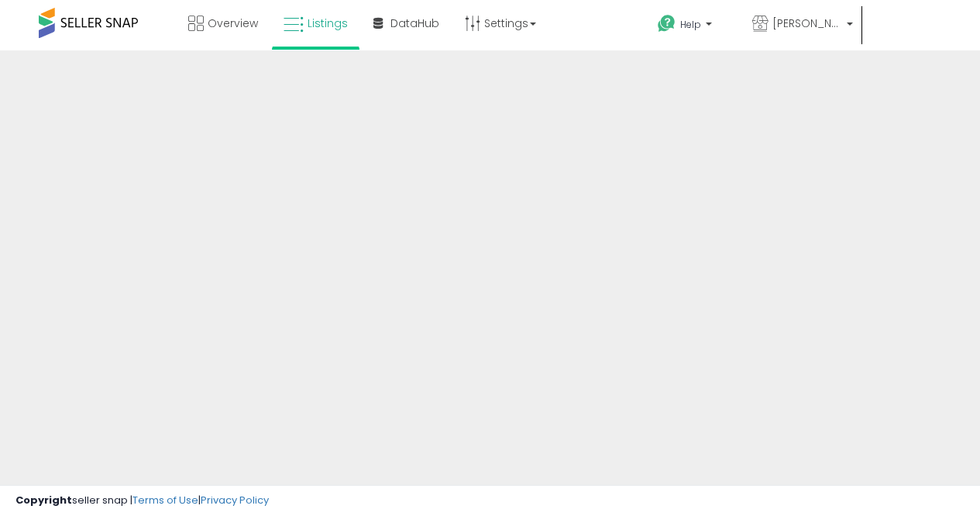  I want to click on span: Overview, so click(232, 24).